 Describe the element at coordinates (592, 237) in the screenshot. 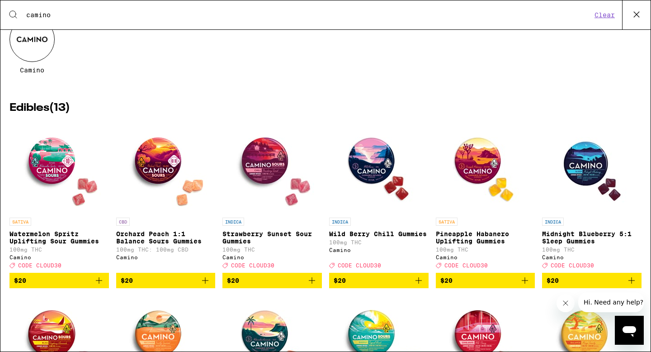

I see `p: Midnight Blueberry 5:1 Sleep Gummies` at that location.